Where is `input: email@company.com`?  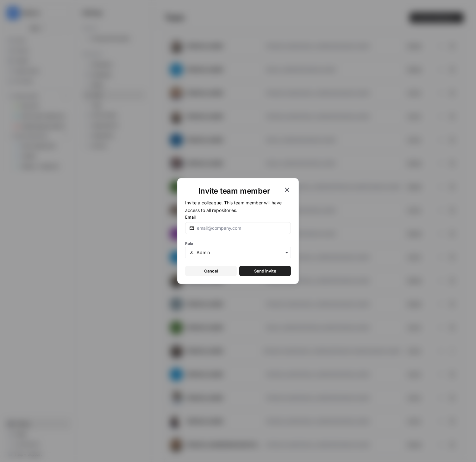
input: email@company.com is located at coordinates (242, 228).